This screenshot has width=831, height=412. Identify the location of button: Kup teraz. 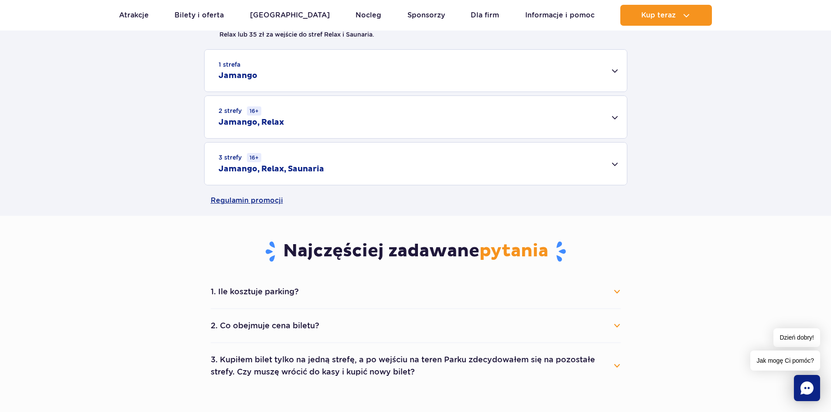
(666, 15).